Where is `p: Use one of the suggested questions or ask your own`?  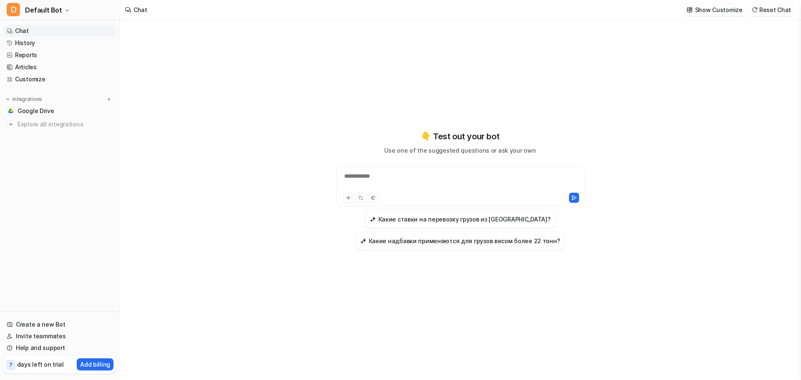 p: Use one of the suggested questions or ask your own is located at coordinates (460, 150).